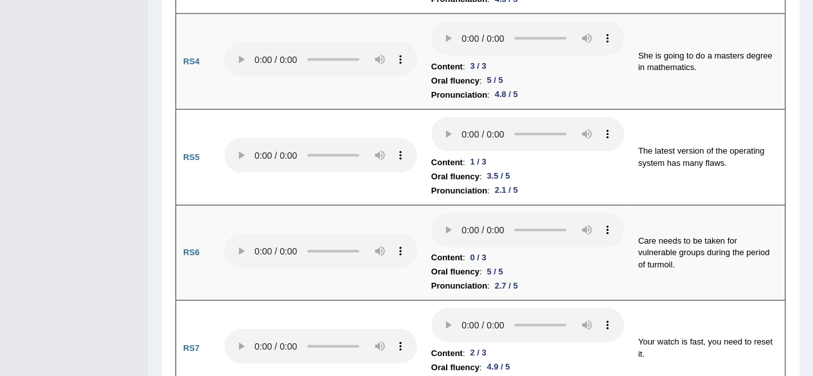  Describe the element at coordinates (507, 190) in the screenshot. I see `div: 2.1 / 5` at that location.